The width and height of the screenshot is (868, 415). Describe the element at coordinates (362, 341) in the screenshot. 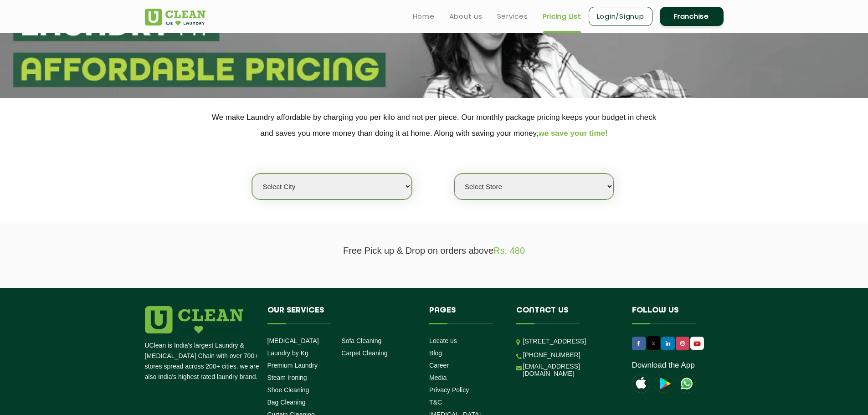

I see `a: Sofa Cleaning` at that location.